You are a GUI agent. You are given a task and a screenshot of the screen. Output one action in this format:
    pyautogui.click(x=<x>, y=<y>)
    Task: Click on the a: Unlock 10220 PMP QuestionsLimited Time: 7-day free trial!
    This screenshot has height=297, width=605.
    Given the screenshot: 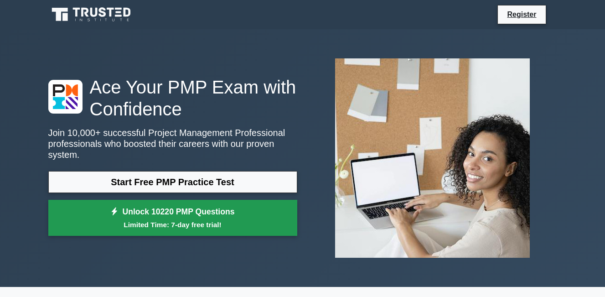 What is the action you would take?
    pyautogui.click(x=173, y=218)
    